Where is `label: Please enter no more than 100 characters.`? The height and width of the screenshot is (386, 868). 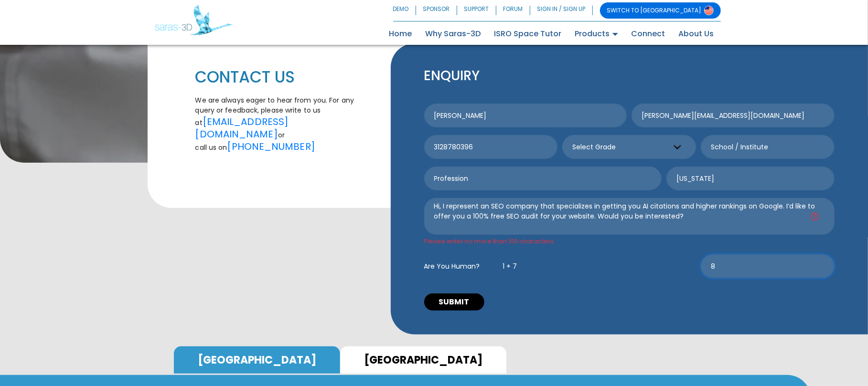 label: Please enter no more than 100 characters. is located at coordinates (629, 241).